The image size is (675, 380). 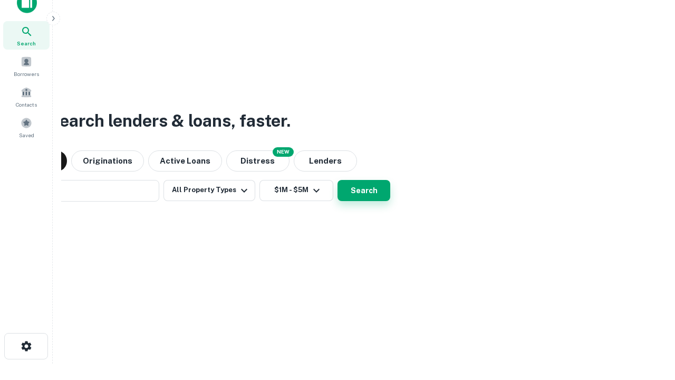 I want to click on span: Borrowers, so click(x=26, y=74).